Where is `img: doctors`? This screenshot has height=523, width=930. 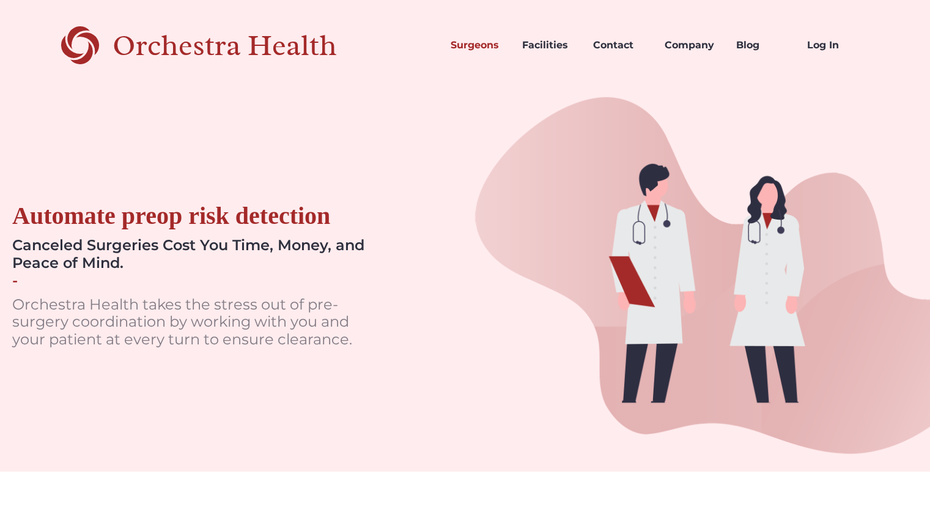 img: doctors is located at coordinates (698, 281).